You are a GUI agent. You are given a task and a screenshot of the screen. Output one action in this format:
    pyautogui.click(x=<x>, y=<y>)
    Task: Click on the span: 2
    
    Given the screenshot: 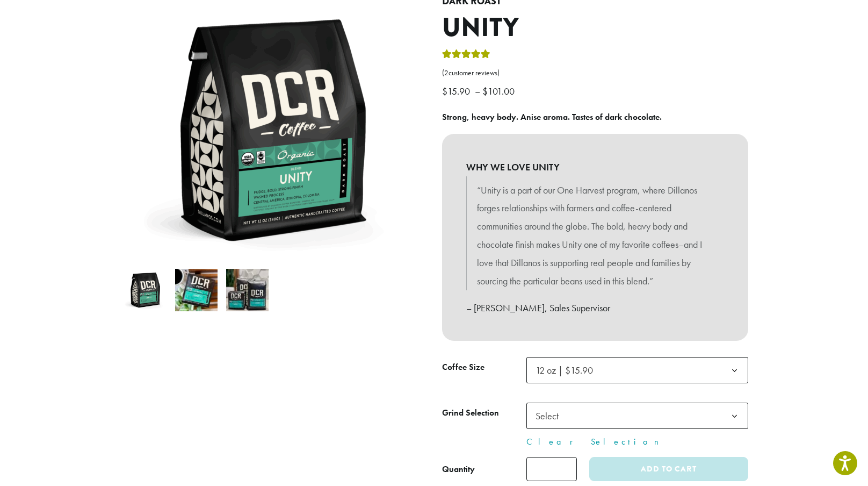 What is the action you would take?
    pyautogui.click(x=446, y=73)
    